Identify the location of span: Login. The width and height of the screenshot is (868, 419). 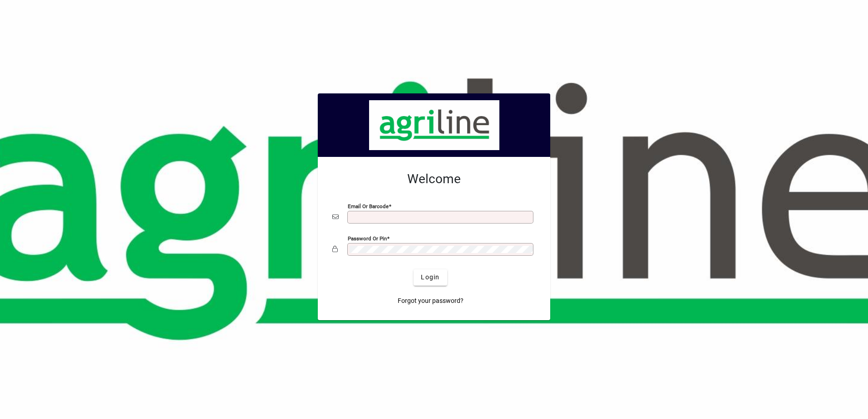
(430, 278).